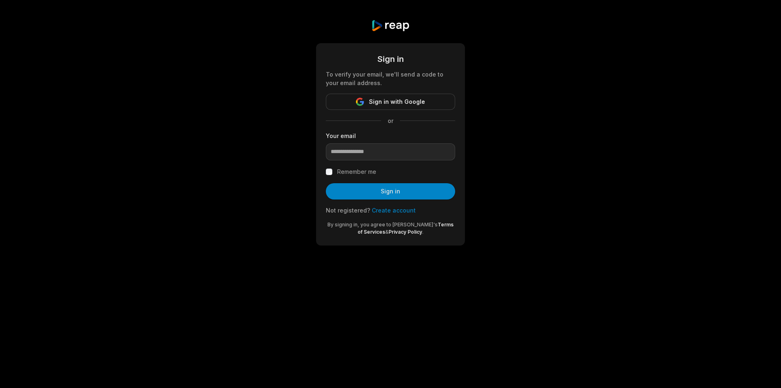 The width and height of the screenshot is (781, 388). I want to click on label: Your email, so click(391, 135).